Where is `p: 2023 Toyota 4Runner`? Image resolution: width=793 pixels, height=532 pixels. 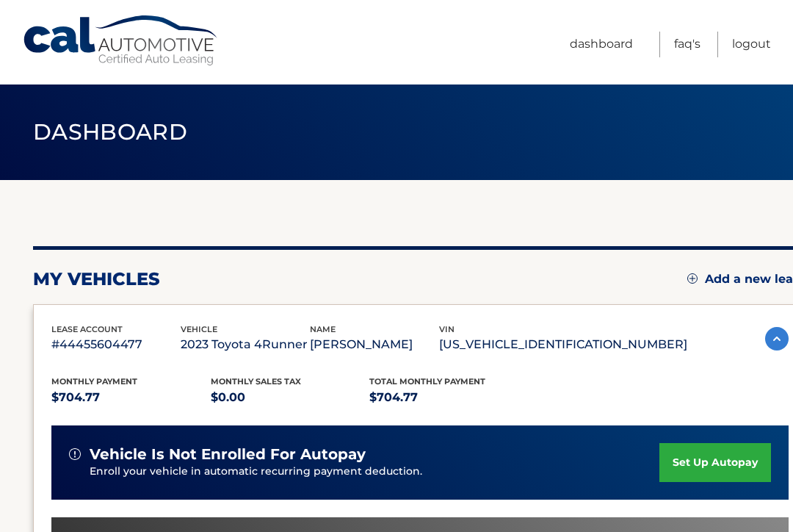
p: 2023 Toyota 4Runner is located at coordinates (245, 345).